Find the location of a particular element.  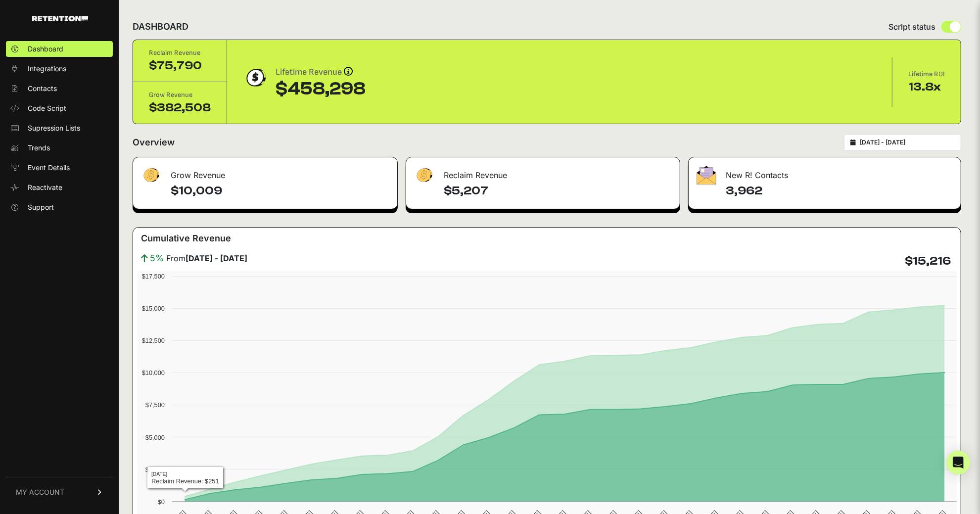

div: $458,298 is located at coordinates (321, 89).